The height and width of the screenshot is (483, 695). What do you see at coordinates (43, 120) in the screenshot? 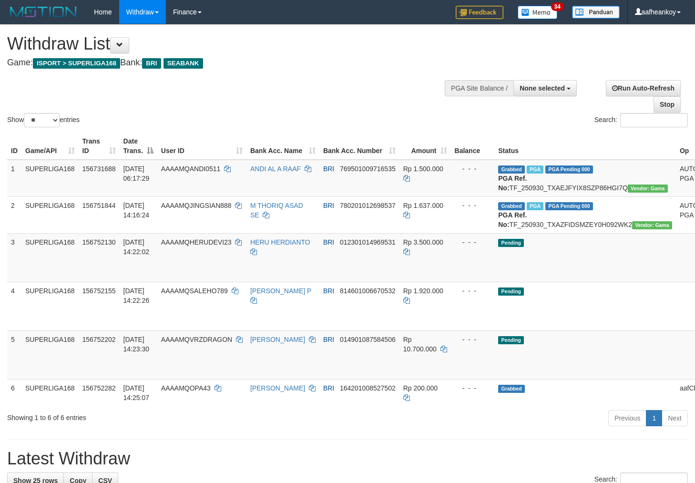
I see `label: Show entries` at bounding box center [43, 120].